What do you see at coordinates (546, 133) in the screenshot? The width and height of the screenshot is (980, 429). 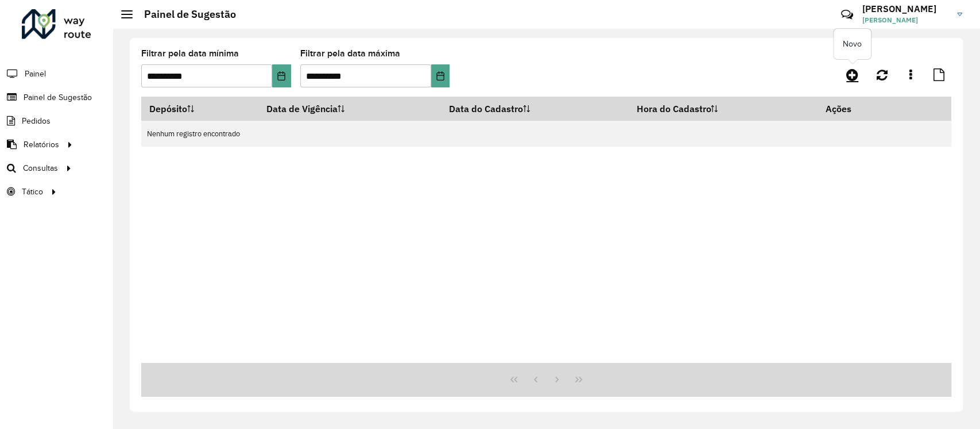 I see `td: Nenhum registro encontrado` at bounding box center [546, 133].